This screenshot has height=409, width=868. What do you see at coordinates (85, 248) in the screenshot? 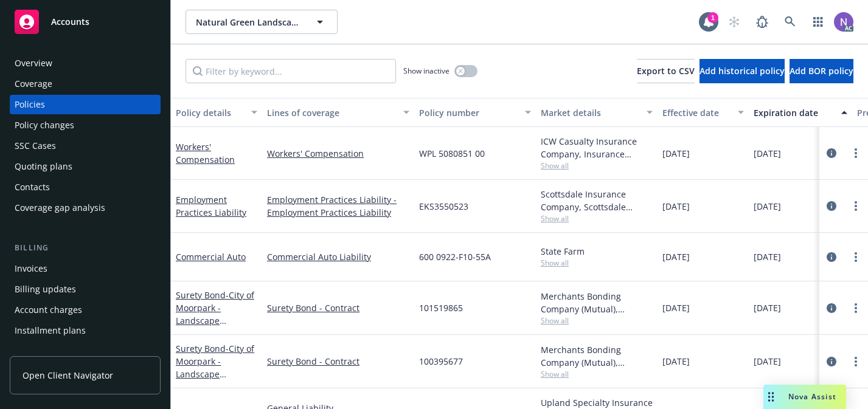
I see `div: Billing` at bounding box center [85, 248].